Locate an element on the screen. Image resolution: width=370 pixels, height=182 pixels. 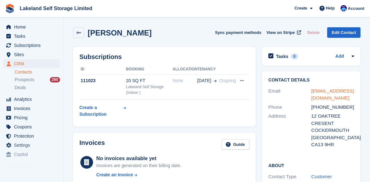
div: Address is located at coordinates (290, 131).